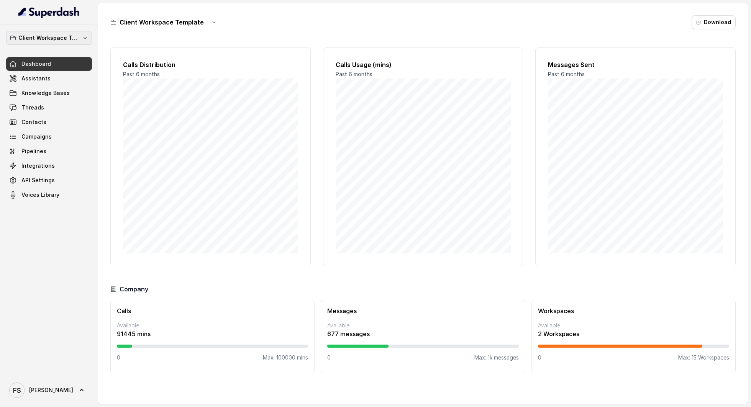 Image resolution: width=751 pixels, height=407 pixels. Describe the element at coordinates (38, 166) in the screenshot. I see `span: Integrations` at that location.